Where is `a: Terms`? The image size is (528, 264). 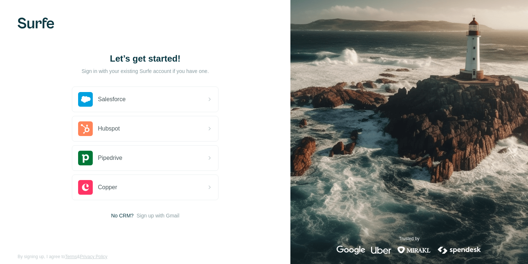 a: Terms is located at coordinates (71, 257).